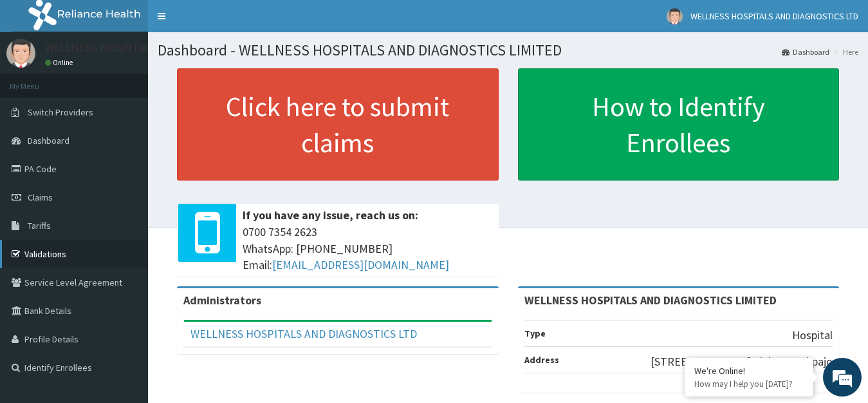 The image size is (868, 403). I want to click on a: WELLNESS HOSPITALS AND DIAGNOSTICS LTD, so click(304, 333).